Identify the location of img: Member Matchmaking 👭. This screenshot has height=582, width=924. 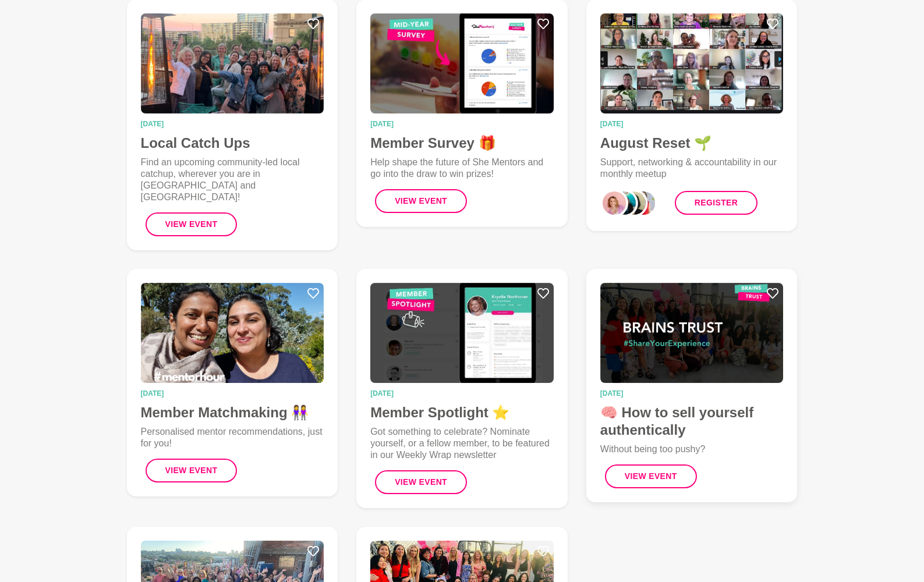
(232, 332).